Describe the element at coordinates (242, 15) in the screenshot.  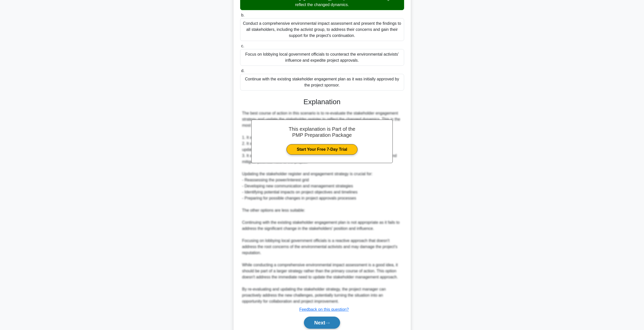
I see `span: b.` at that location.